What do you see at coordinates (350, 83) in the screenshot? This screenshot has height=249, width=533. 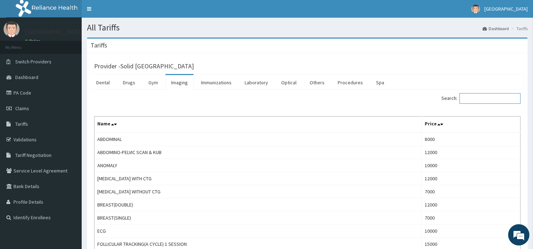 I see `a: Procedures` at bounding box center [350, 83].